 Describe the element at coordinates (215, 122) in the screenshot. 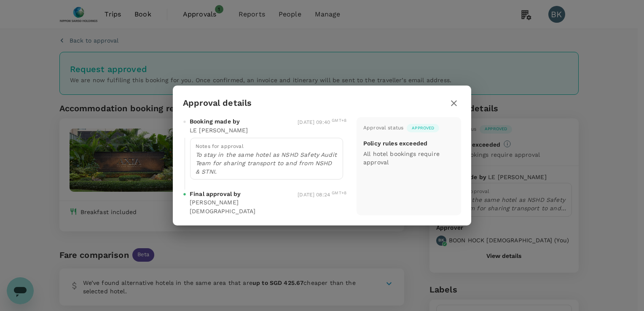

I see `span: Booking made by` at that location.